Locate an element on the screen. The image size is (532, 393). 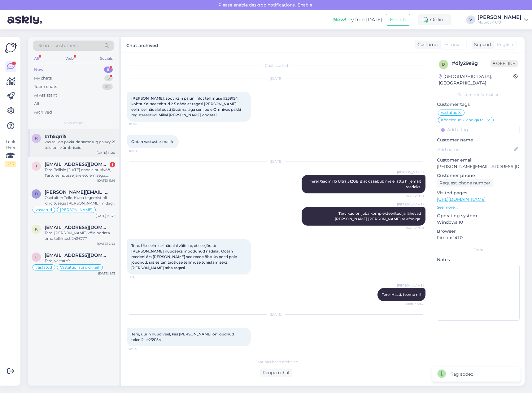
span: #rh5qrri5 is located at coordinates (55, 136).